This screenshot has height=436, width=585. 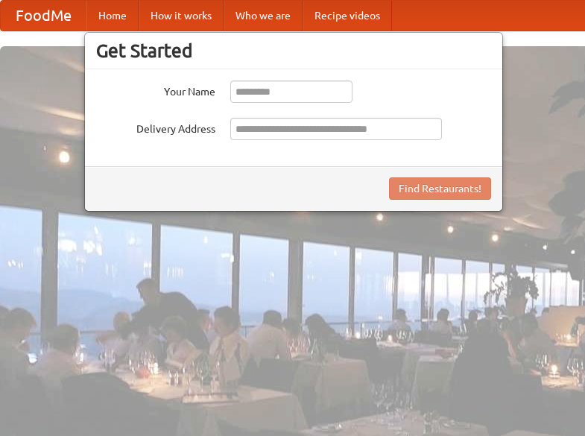 What do you see at coordinates (263, 16) in the screenshot?
I see `a: Who we are` at bounding box center [263, 16].